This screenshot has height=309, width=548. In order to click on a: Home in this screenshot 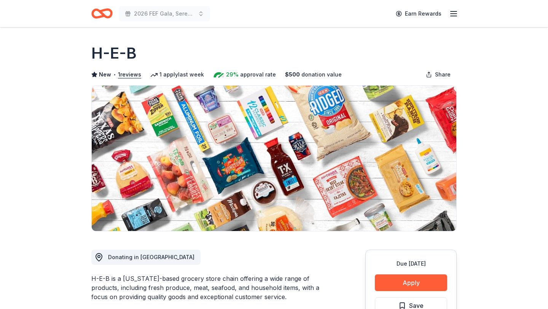, I will do `click(102, 13)`.